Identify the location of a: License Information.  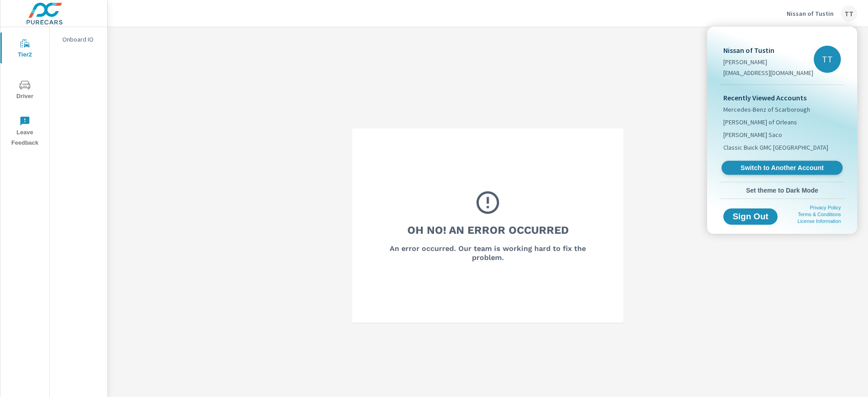
(819, 221).